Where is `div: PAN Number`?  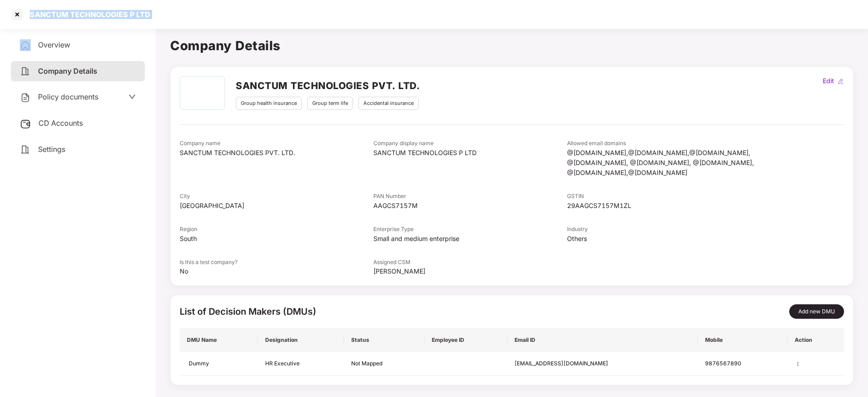 div: PAN Number is located at coordinates (470, 196).